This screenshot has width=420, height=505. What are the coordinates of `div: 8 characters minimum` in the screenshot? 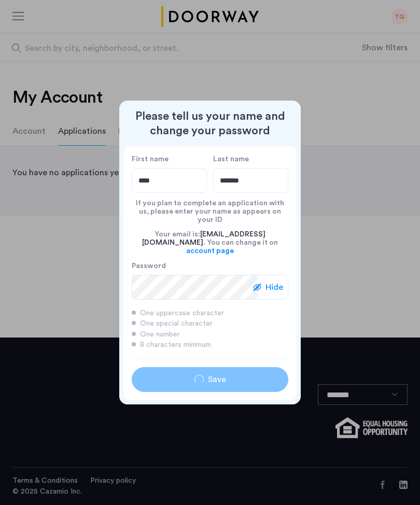 It's located at (210, 345).